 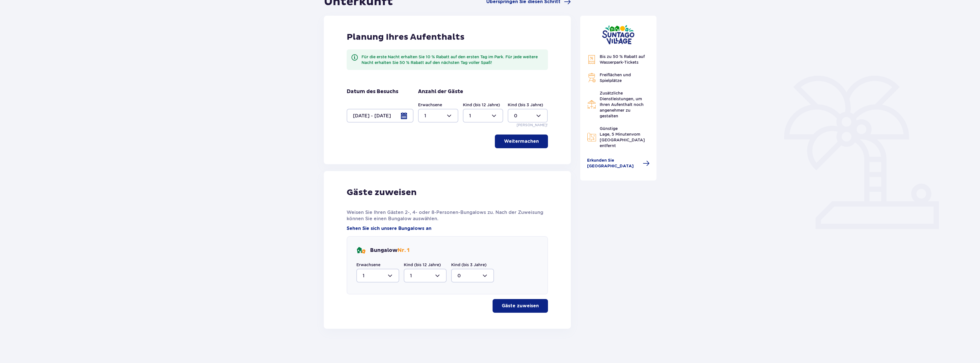 I want to click on font: Nr, so click(x=401, y=250).